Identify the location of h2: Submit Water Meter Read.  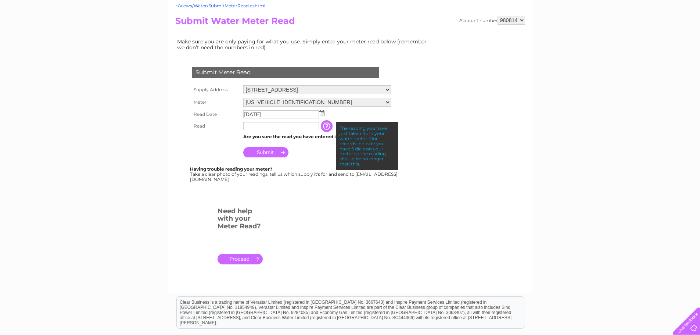
(350, 23).